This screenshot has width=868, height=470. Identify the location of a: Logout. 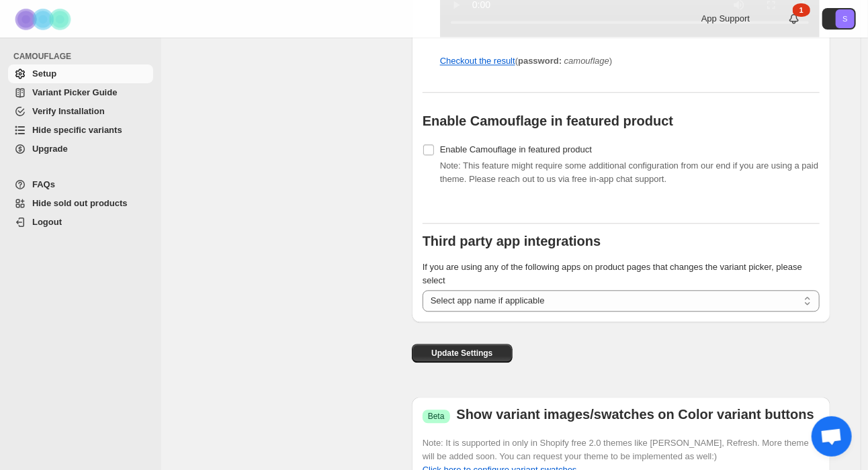
(81, 222).